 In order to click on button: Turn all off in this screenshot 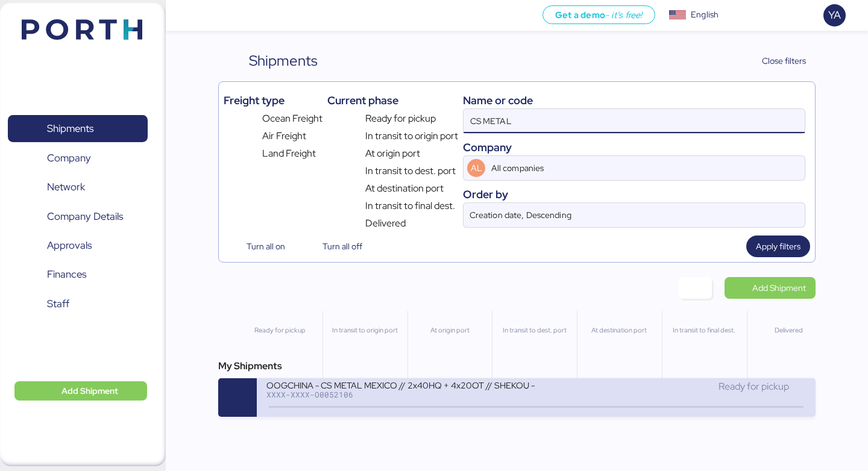, I will do `click(336, 247)`.